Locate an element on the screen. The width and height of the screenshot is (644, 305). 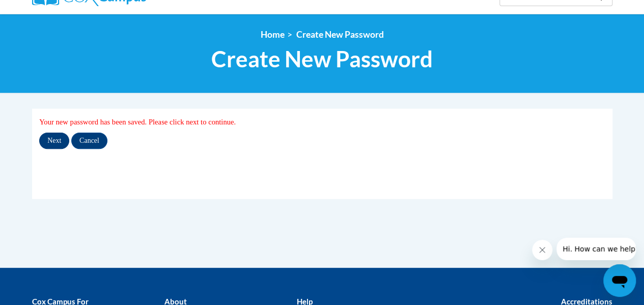
a: Home is located at coordinates (272, 34).